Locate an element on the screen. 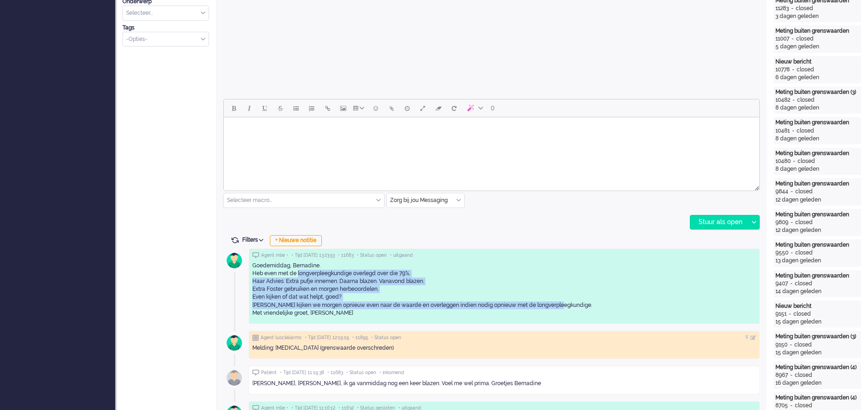 The image size is (868, 410). img: ic_note_grey.svg is located at coordinates (255, 338).